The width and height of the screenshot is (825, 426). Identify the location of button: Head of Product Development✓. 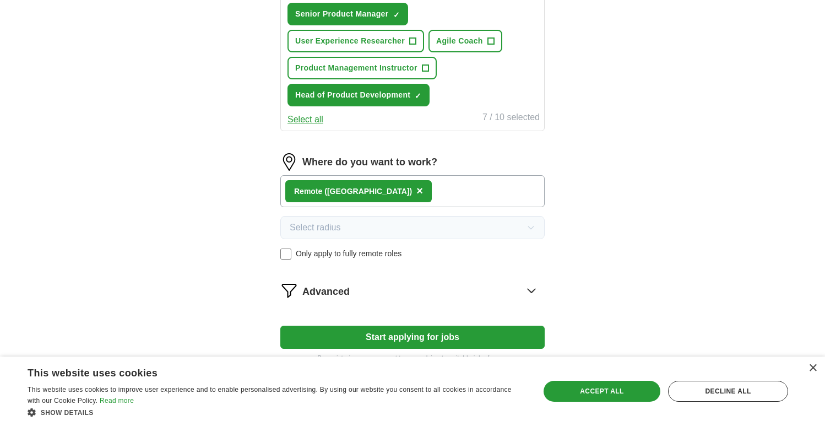
(359, 95).